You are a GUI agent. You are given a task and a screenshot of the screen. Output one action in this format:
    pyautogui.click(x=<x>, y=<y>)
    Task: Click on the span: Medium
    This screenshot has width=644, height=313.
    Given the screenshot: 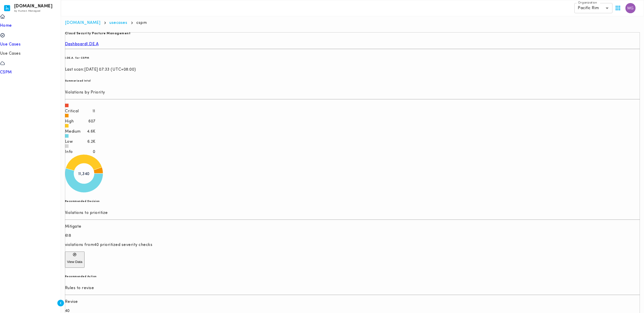 What is the action you would take?
    pyautogui.click(x=73, y=132)
    